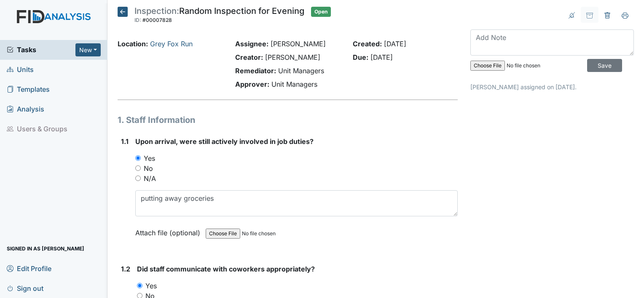 The height and width of the screenshot is (298, 644). Describe the element at coordinates (219, 16) in the screenshot. I see `div: Random Inspection for Evening` at that location.